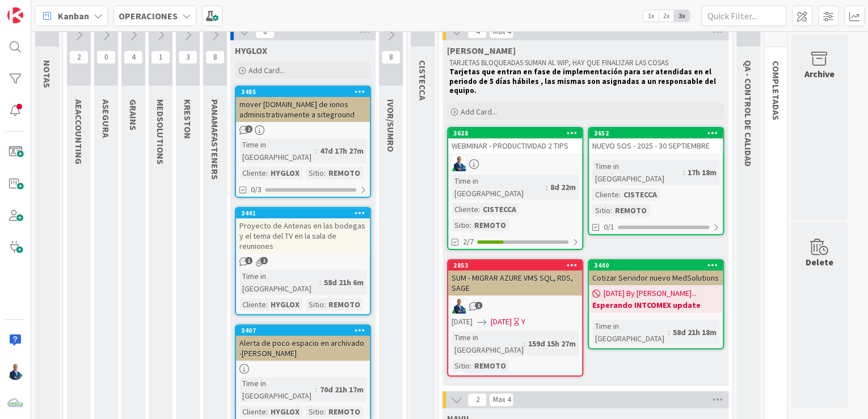  What do you see at coordinates (776, 90) in the screenshot?
I see `span: COMPLETADAS` at bounding box center [776, 90].